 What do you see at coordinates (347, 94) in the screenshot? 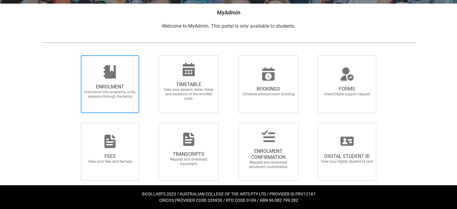
I see `span: View/Create support request` at bounding box center [347, 94].